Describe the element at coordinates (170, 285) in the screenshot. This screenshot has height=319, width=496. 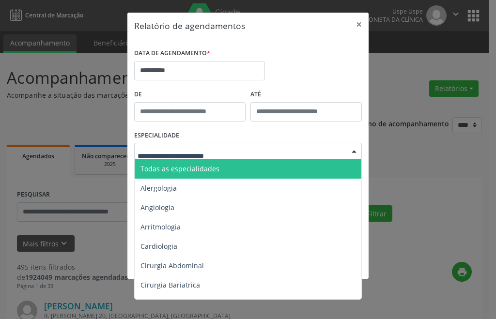
I see `span: Cirurgia Bariatrica` at that location.